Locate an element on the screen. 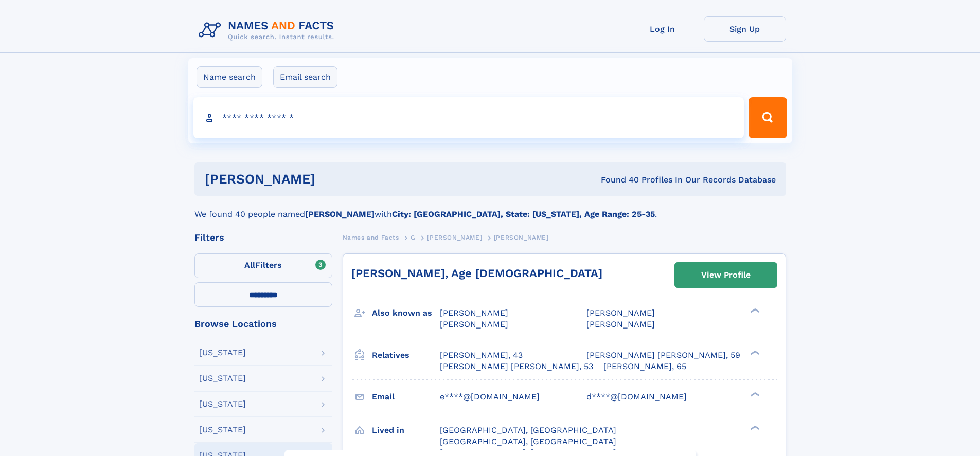 Image resolution: width=980 pixels, height=456 pixels. div: We found 40 people named with . is located at coordinates (490, 208).